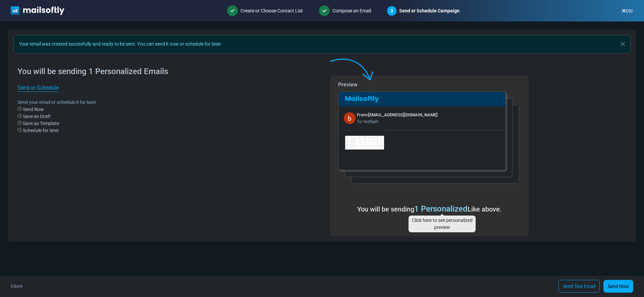 This screenshot has height=297, width=644. I want to click on a: Send Test Email, so click(579, 286).